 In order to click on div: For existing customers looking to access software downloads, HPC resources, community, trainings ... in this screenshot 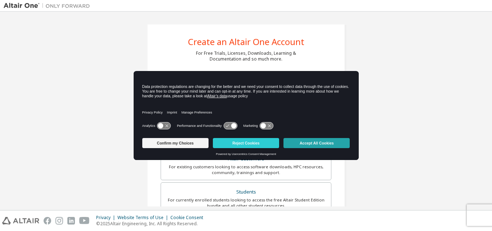, I will do `click(246, 170)`.